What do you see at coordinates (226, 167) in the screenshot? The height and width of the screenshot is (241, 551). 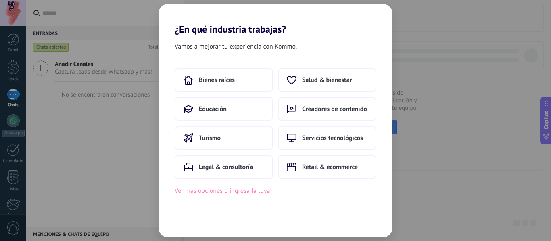 I see `span: Legal & consultoría` at bounding box center [226, 167].